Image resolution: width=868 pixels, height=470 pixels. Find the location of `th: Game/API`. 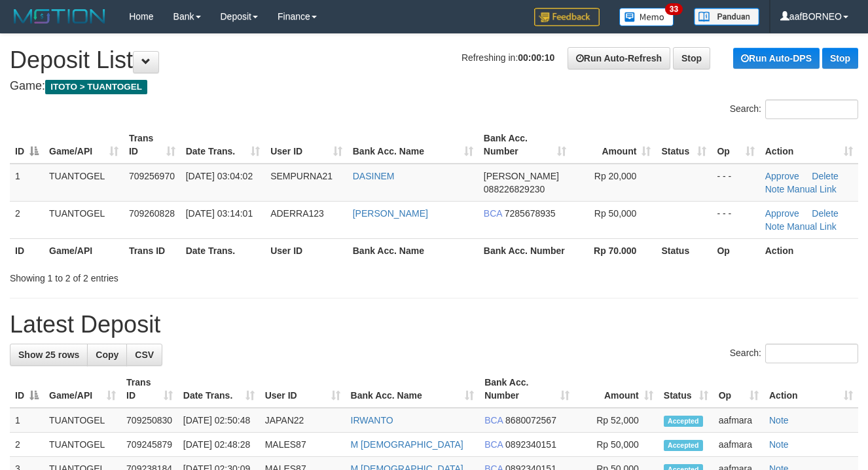

th: Game/API is located at coordinates (83, 250).